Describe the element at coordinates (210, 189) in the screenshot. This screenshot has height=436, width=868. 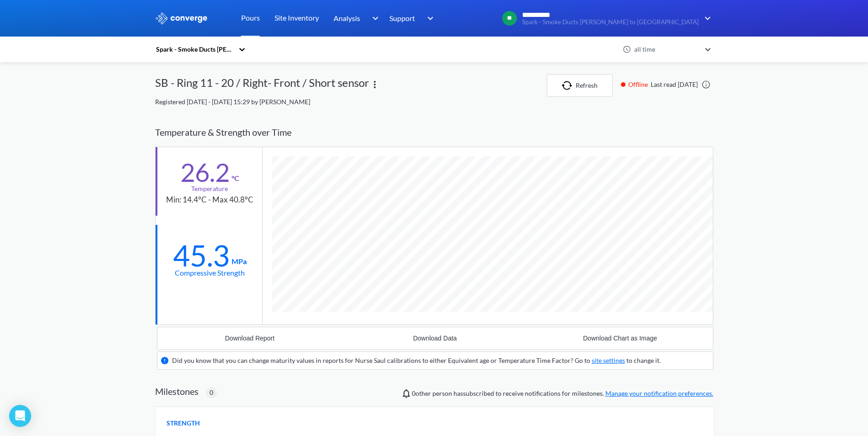
I see `div: Temperature` at that location.